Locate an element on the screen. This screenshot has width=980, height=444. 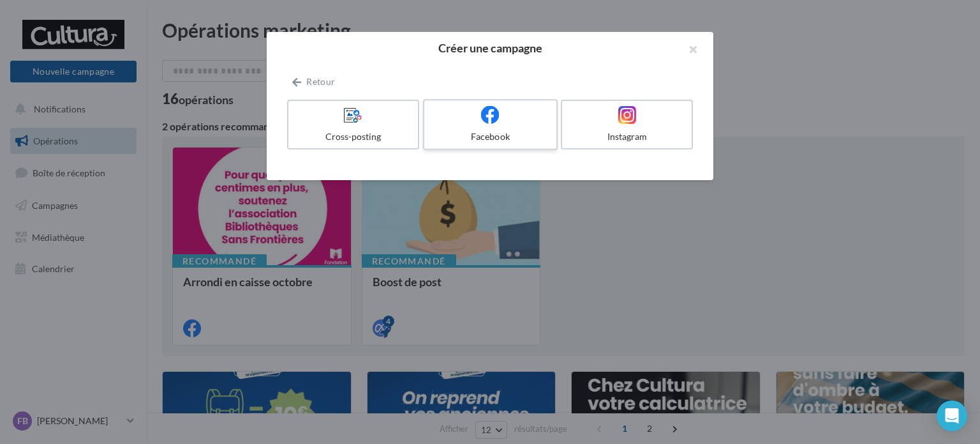
div: Facebook is located at coordinates (490, 136).